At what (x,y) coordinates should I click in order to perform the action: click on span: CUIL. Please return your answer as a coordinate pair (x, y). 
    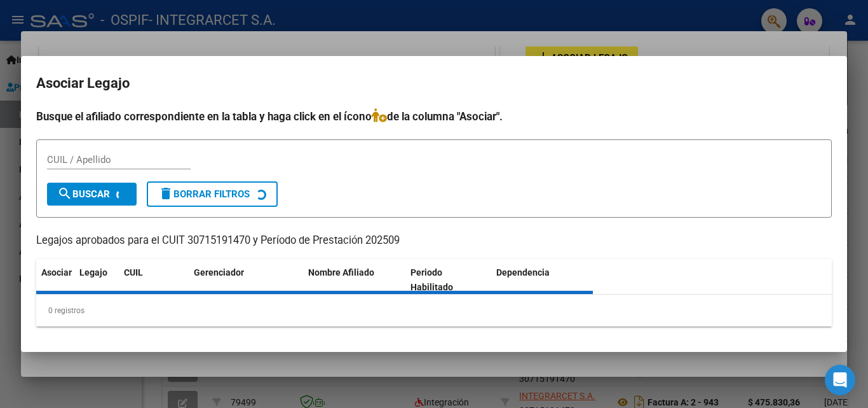
    Looking at the image, I should click on (133, 272).